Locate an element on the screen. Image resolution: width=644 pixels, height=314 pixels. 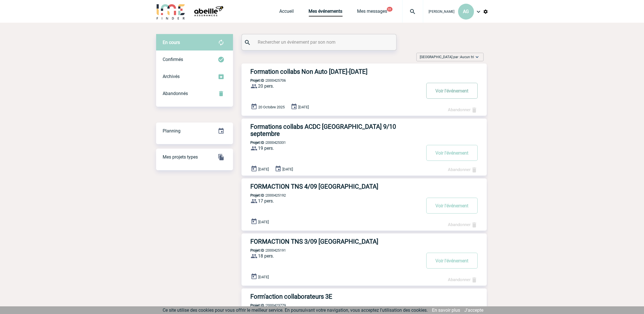
p: 2000423779 is located at coordinates (264, 305).